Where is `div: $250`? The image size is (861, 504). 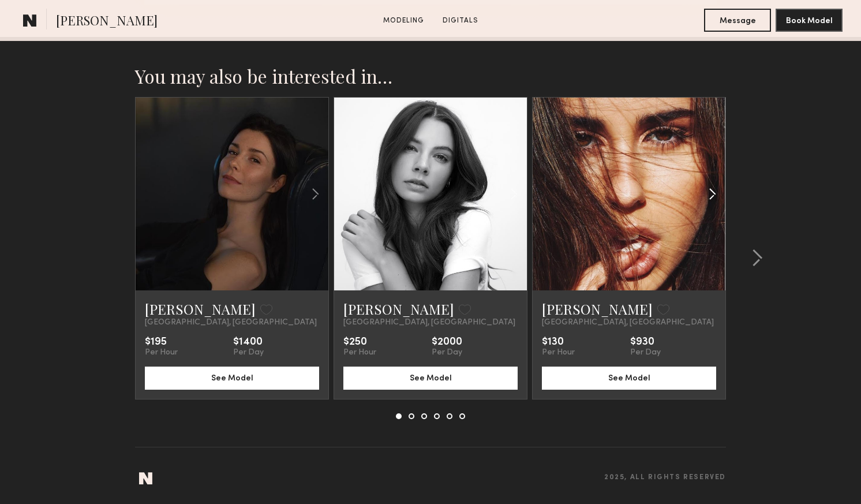 div: $250 is located at coordinates (359, 342).